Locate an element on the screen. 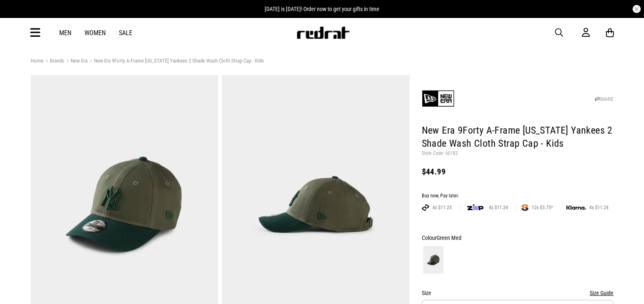 The width and height of the screenshot is (644, 304). img: SPLITPAY is located at coordinates (525, 207).